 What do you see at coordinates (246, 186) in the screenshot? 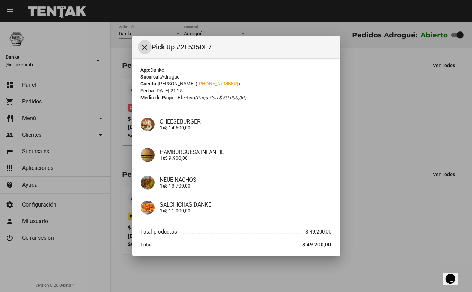
I see `p: $ 13.700,00` at bounding box center [246, 186].